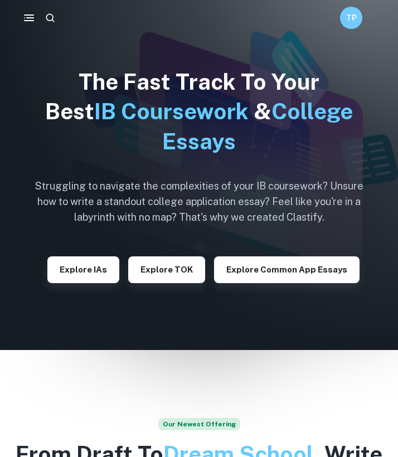  Describe the element at coordinates (199, 112) in the screenshot. I see `h1: The Fast Track To Your Best &` at that location.